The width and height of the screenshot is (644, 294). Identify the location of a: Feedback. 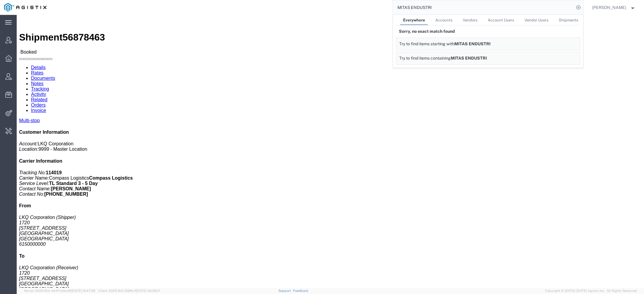
(300, 291).